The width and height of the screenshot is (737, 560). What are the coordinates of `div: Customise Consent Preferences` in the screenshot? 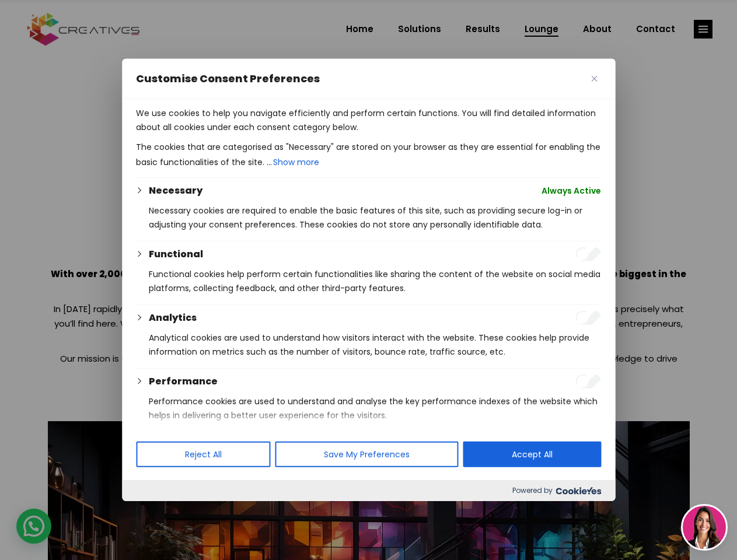 It's located at (368, 280).